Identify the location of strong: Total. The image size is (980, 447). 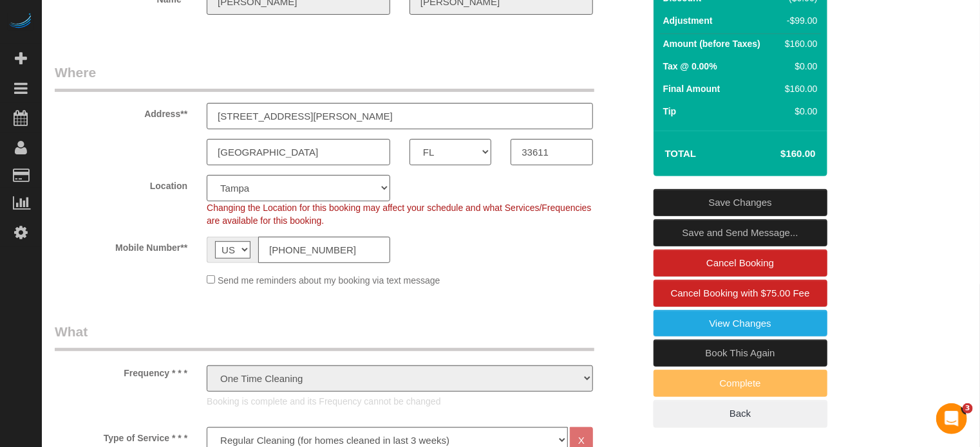
(680, 153).